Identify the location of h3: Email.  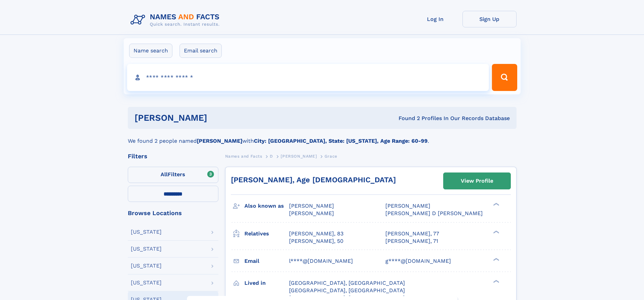
(267, 261).